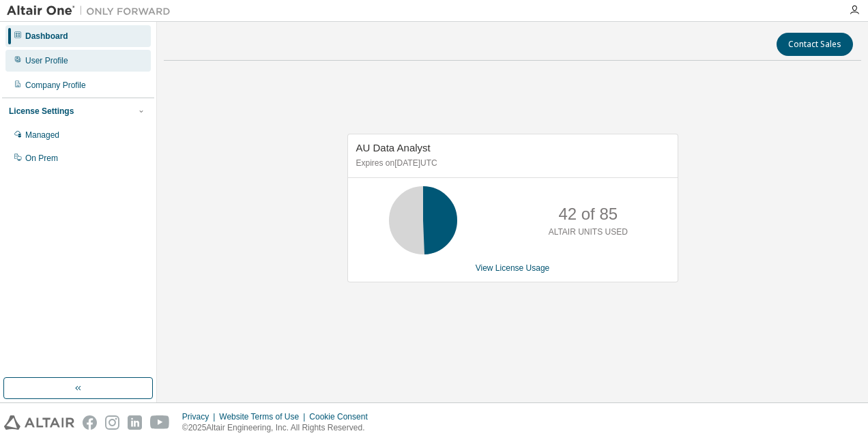 The image size is (868, 442). What do you see at coordinates (393, 147) in the screenshot?
I see `span: AU Data Analyst` at bounding box center [393, 147].